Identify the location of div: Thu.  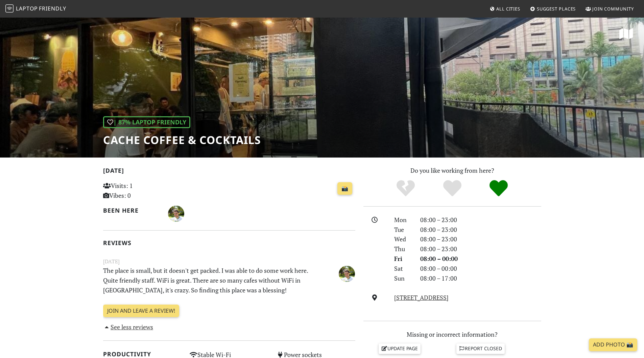
(403, 249).